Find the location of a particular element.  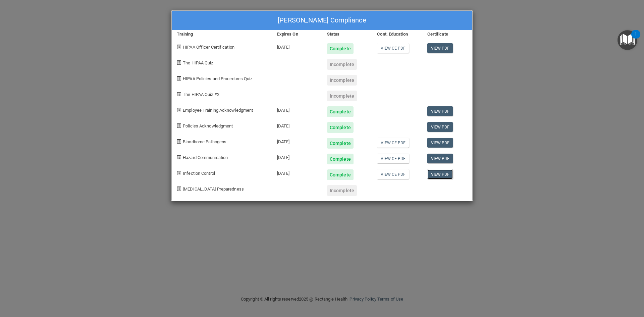

span: Bloodborne Pathogens is located at coordinates (204, 141).